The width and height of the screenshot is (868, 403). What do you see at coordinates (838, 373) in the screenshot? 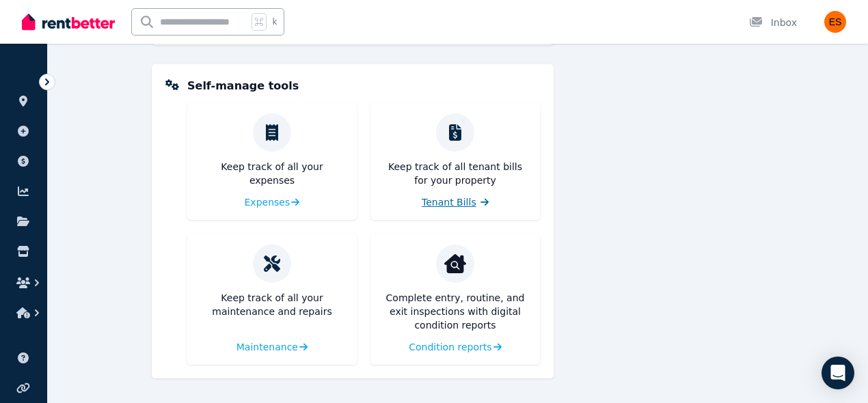
I see `div: Open Intercom Messenger` at bounding box center [838, 373].